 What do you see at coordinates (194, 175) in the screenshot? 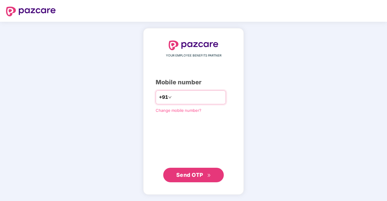
I see `button: Send OTPdouble-right` at bounding box center [194, 175].